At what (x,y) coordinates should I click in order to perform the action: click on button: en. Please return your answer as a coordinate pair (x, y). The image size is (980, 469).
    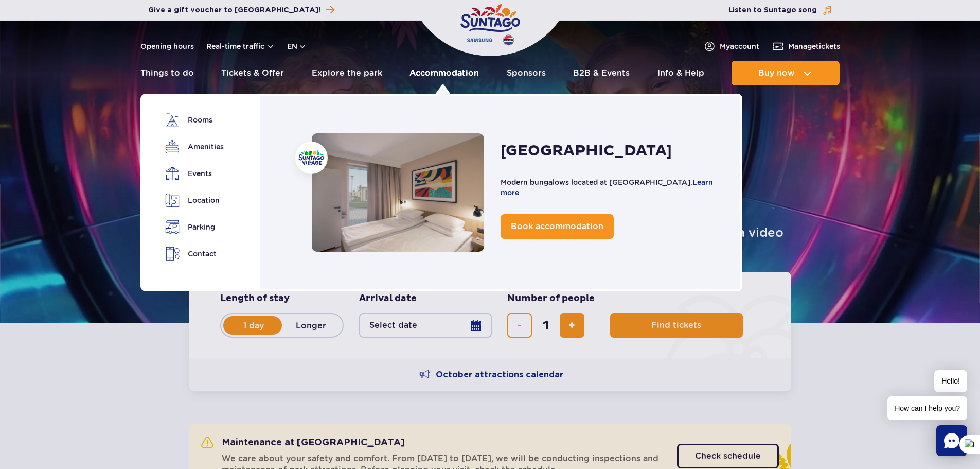
    Looking at the image, I should click on (297, 47).